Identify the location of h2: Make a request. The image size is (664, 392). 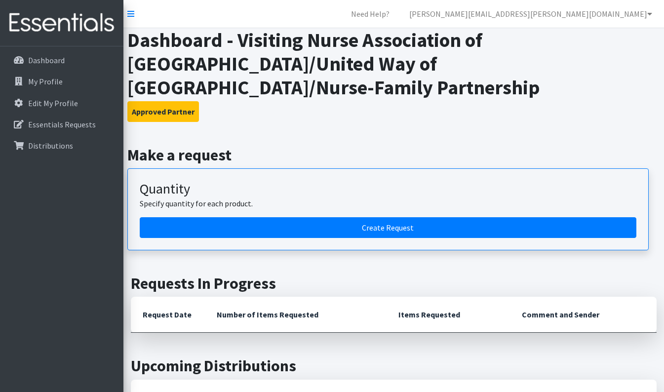
(394, 155).